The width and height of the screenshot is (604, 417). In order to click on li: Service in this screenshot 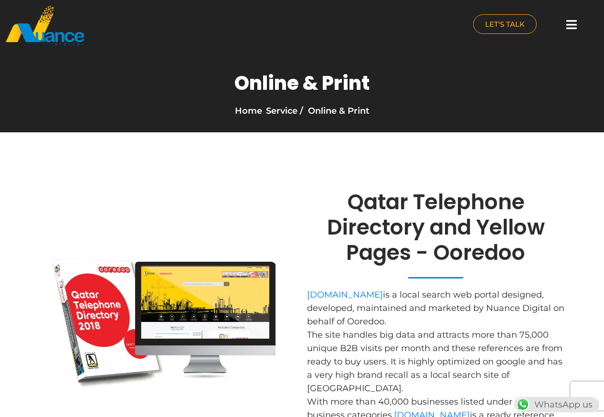, I will do `click(282, 111)`.